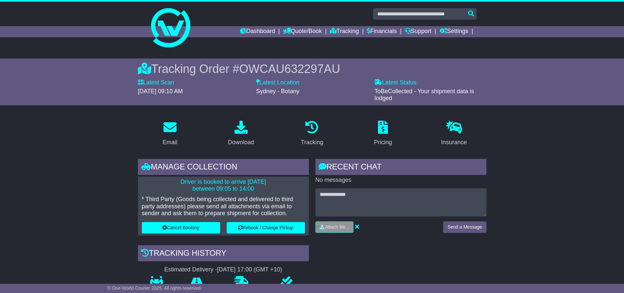 The width and height of the screenshot is (624, 293). What do you see at coordinates (223, 168) in the screenshot?
I see `div: Manage collection` at bounding box center [223, 168].